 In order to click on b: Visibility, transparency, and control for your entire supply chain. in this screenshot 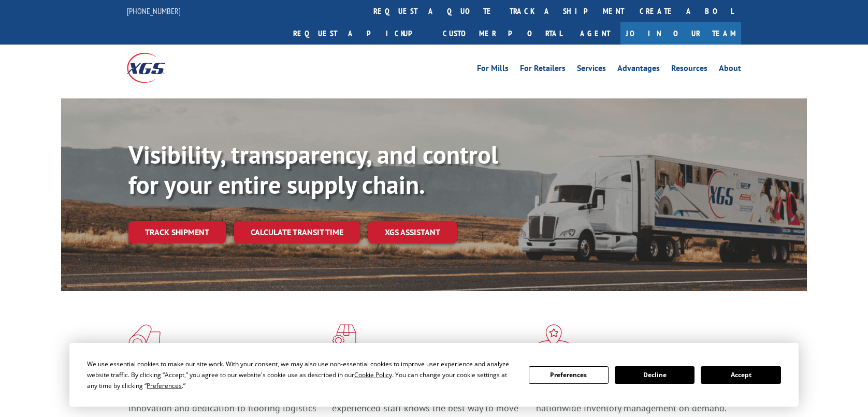, I will do `click(313, 170)`.